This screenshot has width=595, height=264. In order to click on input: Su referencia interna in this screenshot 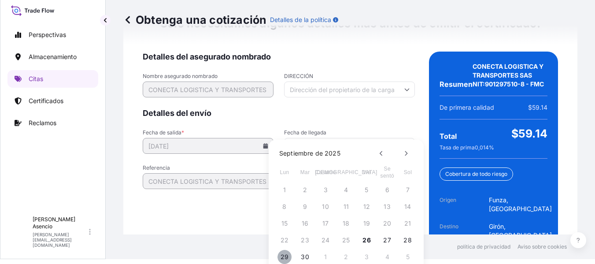, I will do `click(210, 181)`.